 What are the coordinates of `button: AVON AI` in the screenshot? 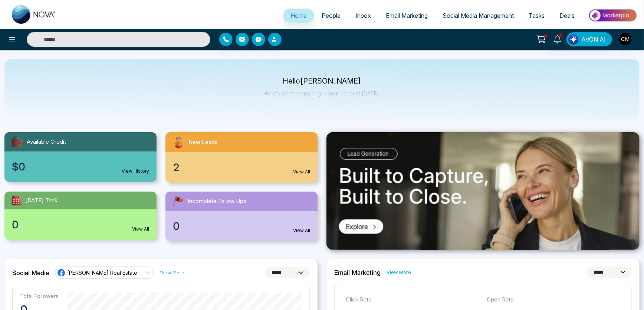 It's located at (589, 39).